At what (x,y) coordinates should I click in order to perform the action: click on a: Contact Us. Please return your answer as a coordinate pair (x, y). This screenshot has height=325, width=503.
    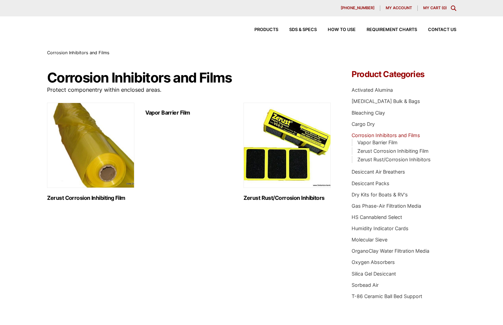
    Looking at the image, I should click on (437, 30).